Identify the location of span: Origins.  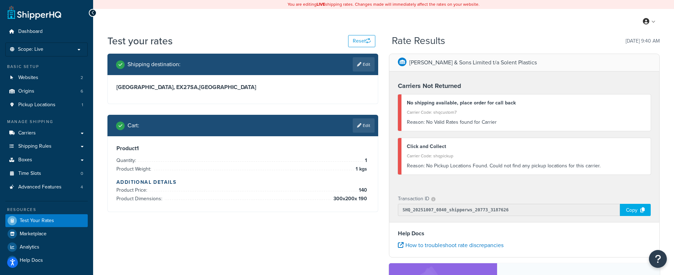
(26, 91).